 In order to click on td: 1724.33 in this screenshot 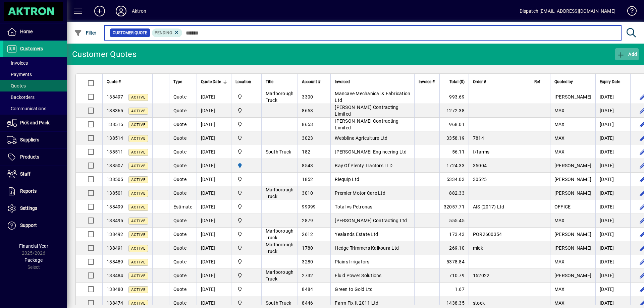, I will do `click(454, 166)`.